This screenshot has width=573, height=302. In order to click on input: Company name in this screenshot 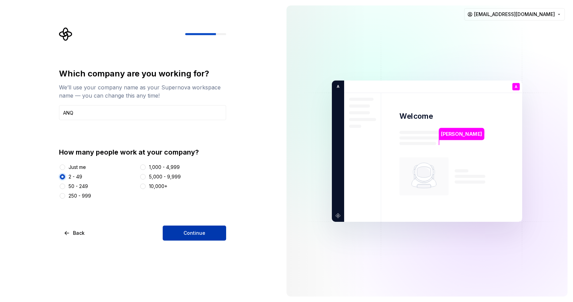, I will do `click(143, 113)`.